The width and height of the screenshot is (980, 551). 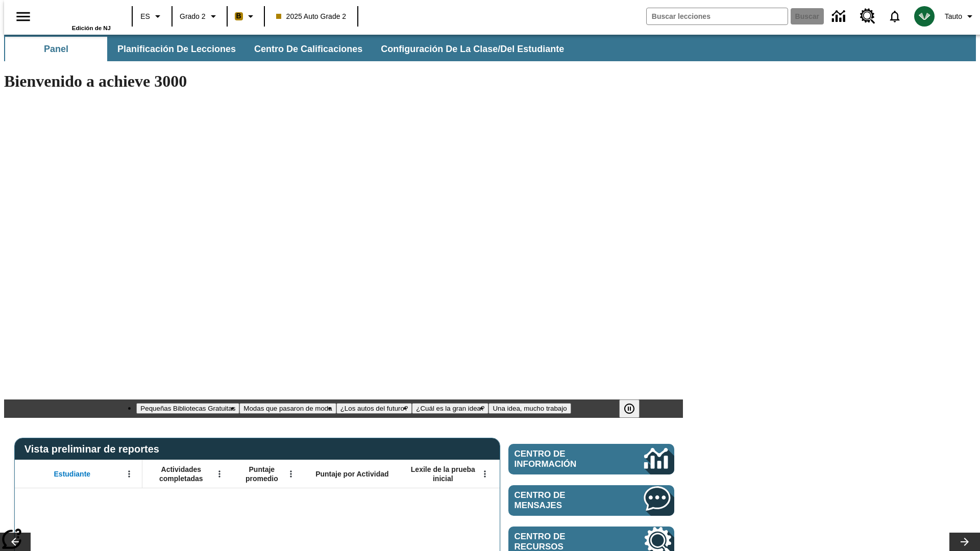 What do you see at coordinates (287, 409) in the screenshot?
I see `button: Diapositiva 2 Modas que pasaron de moda` at bounding box center [287, 409].